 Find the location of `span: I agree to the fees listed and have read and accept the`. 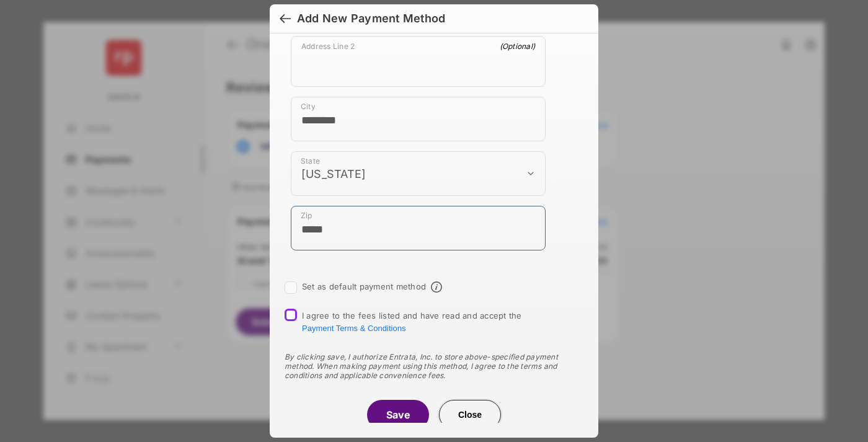

span: I agree to the fees listed and have read and accept the is located at coordinates (412, 322).